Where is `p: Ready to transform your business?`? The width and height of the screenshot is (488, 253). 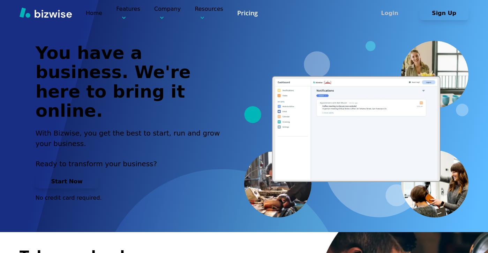 p: Ready to transform your business? is located at coordinates (132, 164).